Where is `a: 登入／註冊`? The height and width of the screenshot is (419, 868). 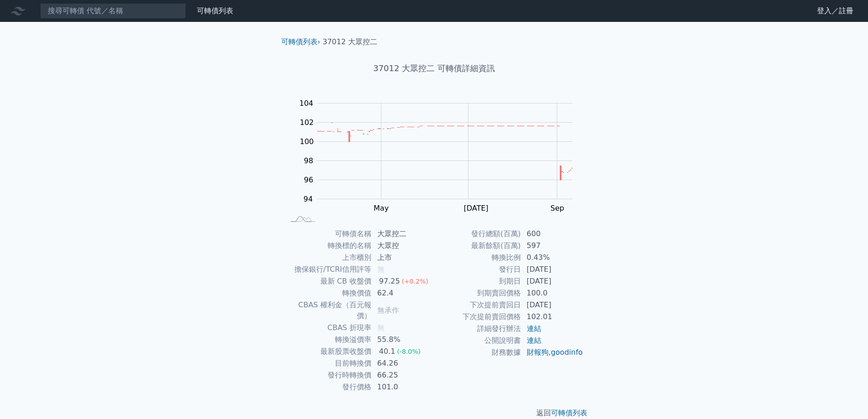 a: 登入／註冊 is located at coordinates (835, 11).